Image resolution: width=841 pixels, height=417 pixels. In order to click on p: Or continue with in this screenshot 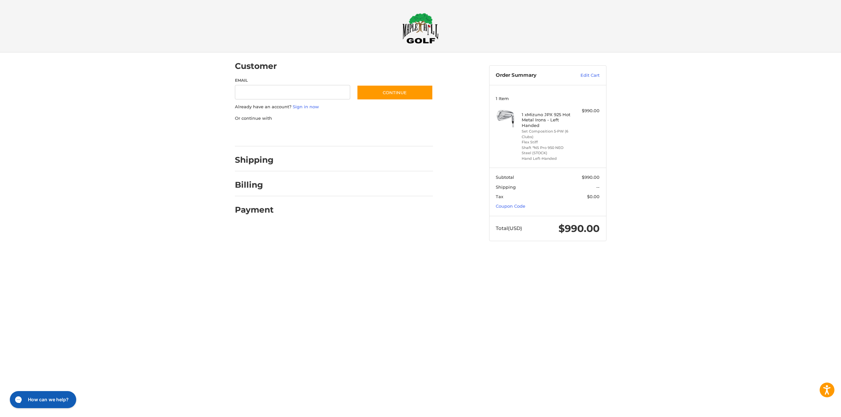, I will do `click(334, 119)`.